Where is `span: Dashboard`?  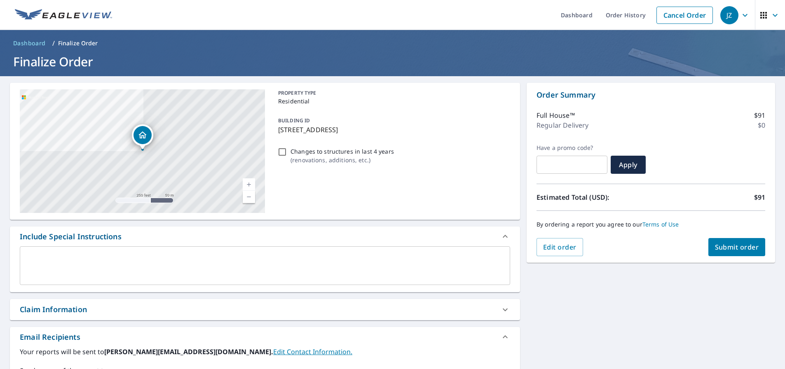 span: Dashboard is located at coordinates (29, 43).